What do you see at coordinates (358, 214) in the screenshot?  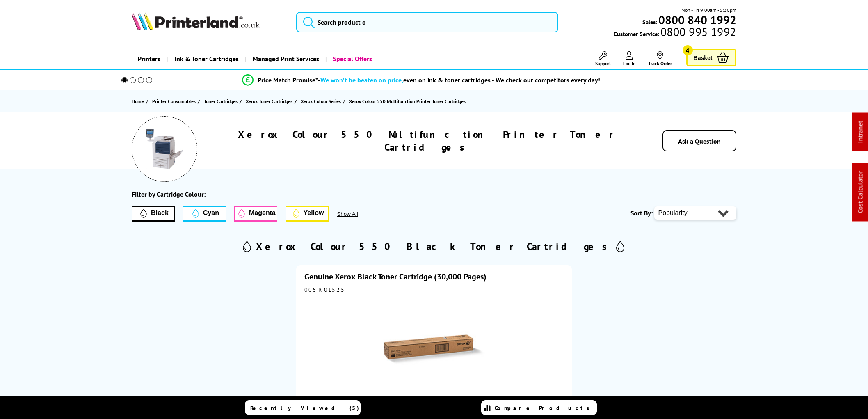 I see `button: Show All` at bounding box center [358, 214].